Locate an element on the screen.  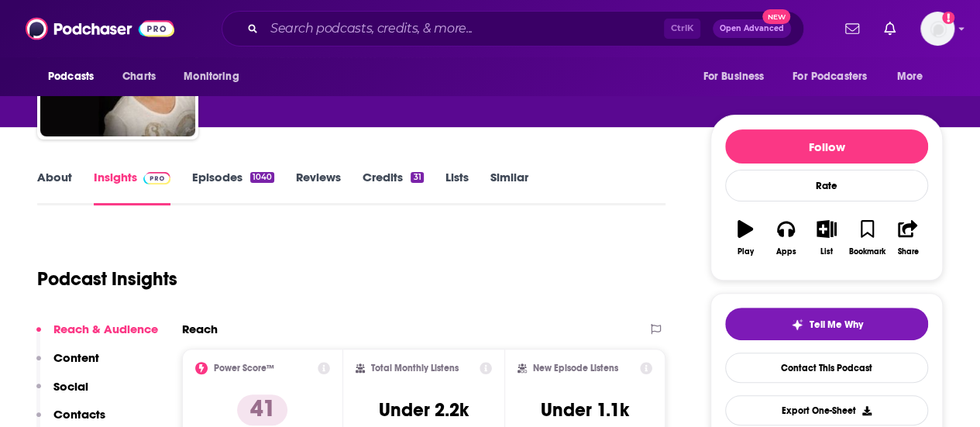
span: Open Advanced is located at coordinates (752, 29).